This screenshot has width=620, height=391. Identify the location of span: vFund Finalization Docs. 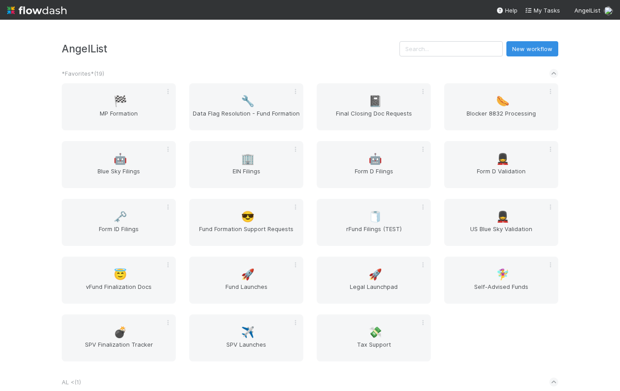
(119, 291).